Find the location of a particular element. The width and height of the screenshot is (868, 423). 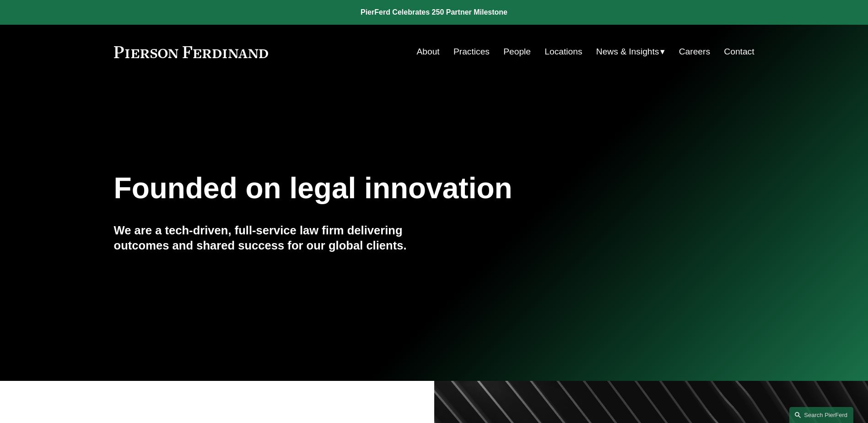

span: News & Insights is located at coordinates (627, 52).